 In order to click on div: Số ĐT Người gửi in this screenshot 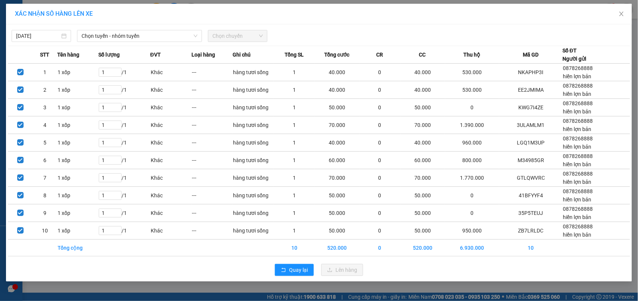, I will do `click(575, 55)`.